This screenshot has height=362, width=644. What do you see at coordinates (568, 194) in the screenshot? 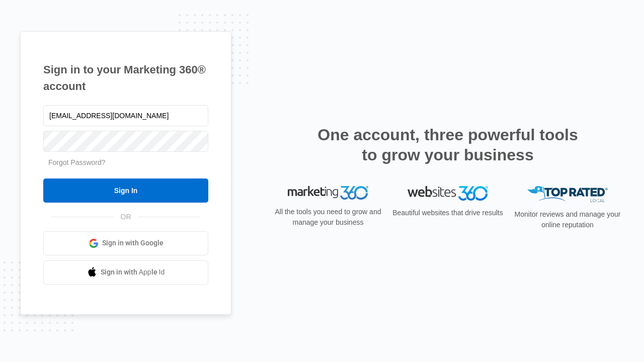
I see `img: Top Rated Local` at bounding box center [568, 194].